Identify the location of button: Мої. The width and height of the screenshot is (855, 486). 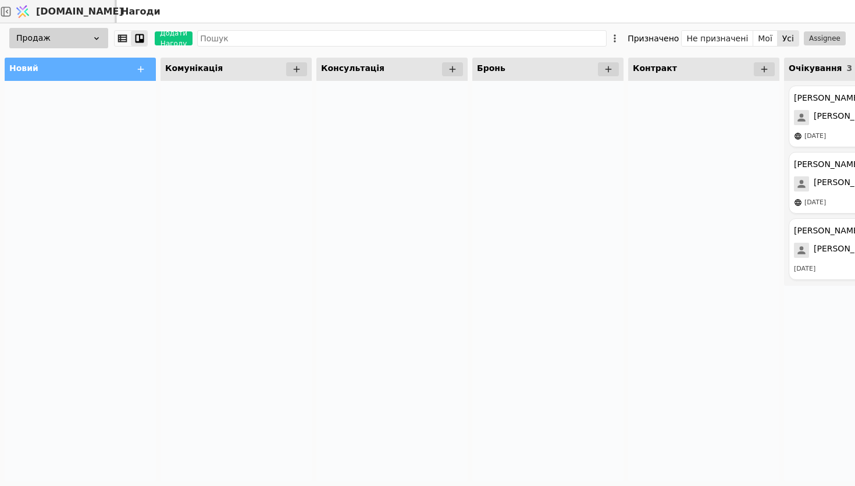
(765, 38).